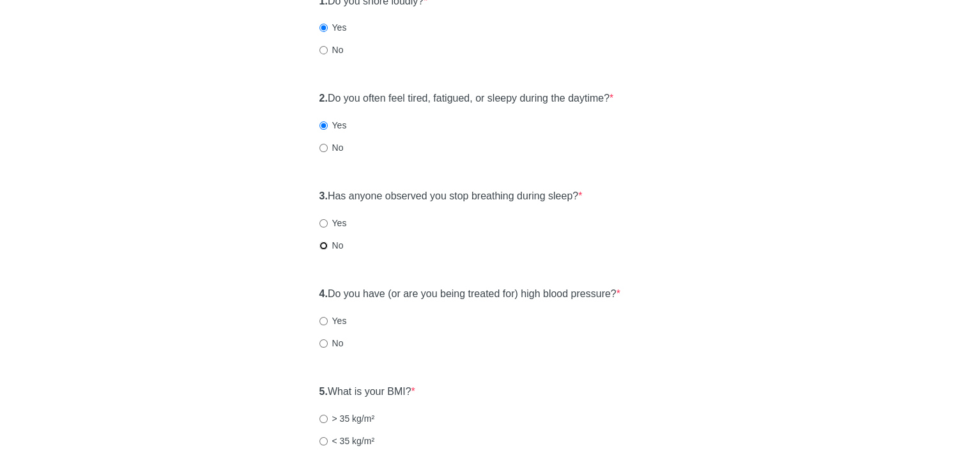  I want to click on label: < 35 kg/m², so click(347, 441).